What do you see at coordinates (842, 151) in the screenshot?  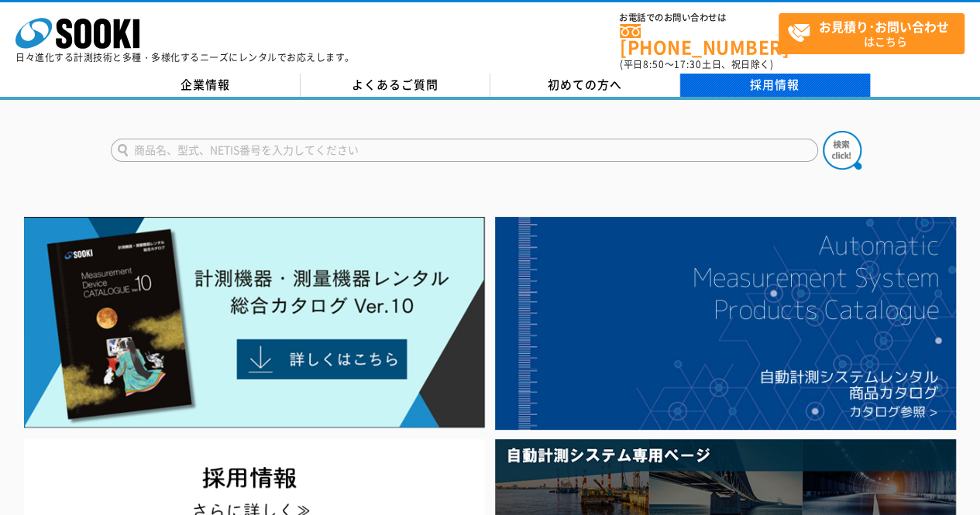 I see `img: btn_search.png` at bounding box center [842, 151].